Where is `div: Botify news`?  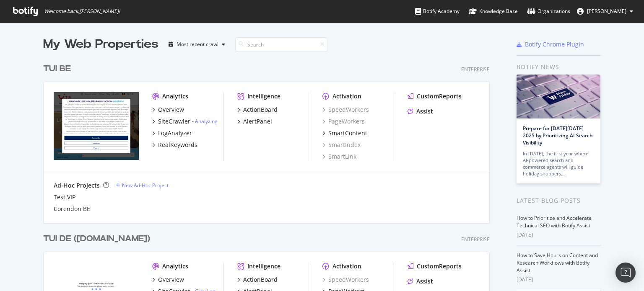 div: Botify news is located at coordinates (558, 67).